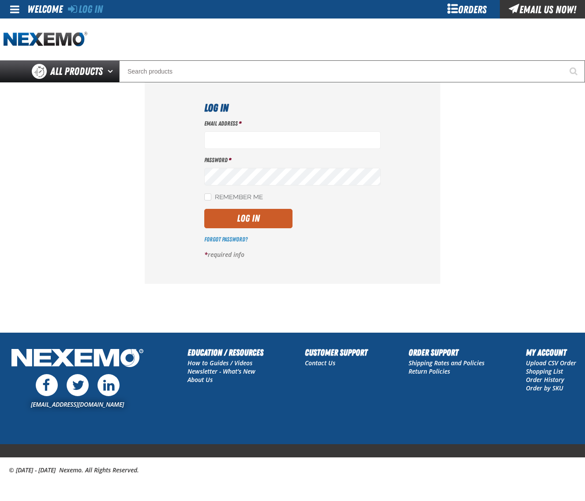 The width and height of the screenshot is (585, 501). I want to click on h2: Order Support, so click(446, 353).